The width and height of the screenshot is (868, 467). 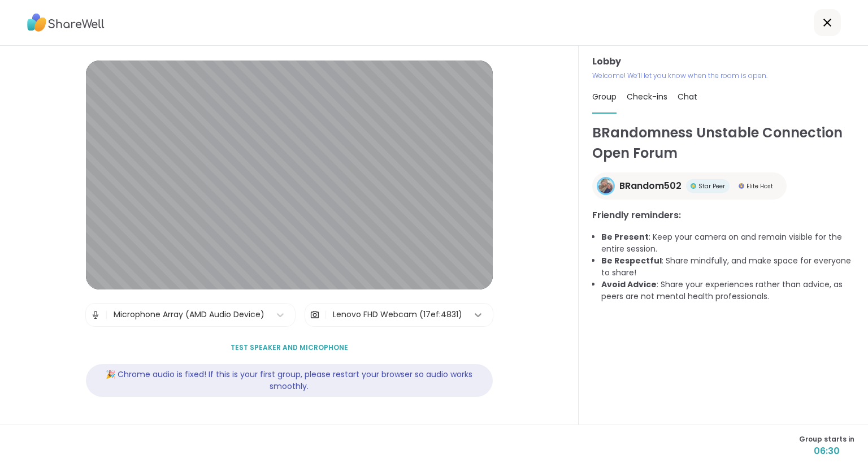 What do you see at coordinates (712, 186) in the screenshot?
I see `span: Star Peer` at bounding box center [712, 186].